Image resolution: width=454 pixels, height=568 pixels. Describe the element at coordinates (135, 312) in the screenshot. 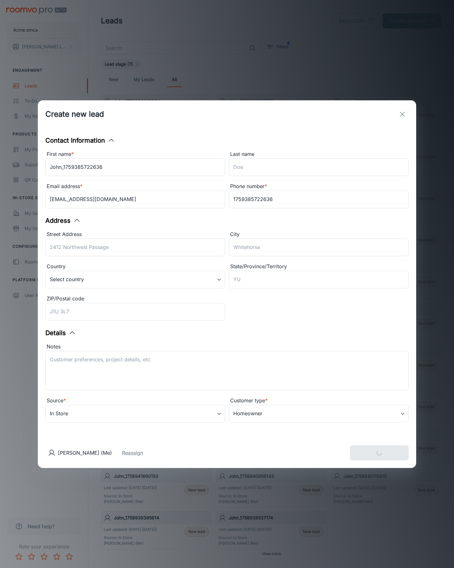

I see `input: J1U 3L7` at that location.